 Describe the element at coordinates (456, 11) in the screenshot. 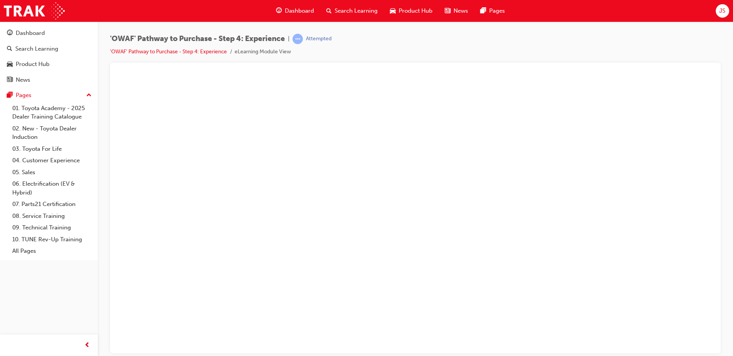

I see `a: news-iconNews` at that location.